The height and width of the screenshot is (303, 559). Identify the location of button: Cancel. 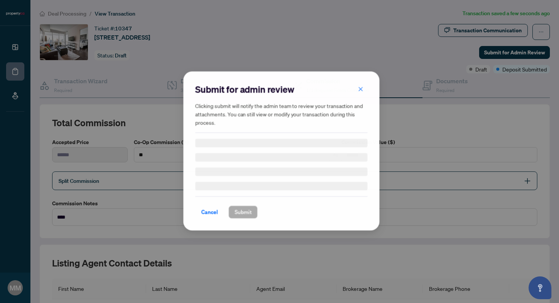
(207, 213).